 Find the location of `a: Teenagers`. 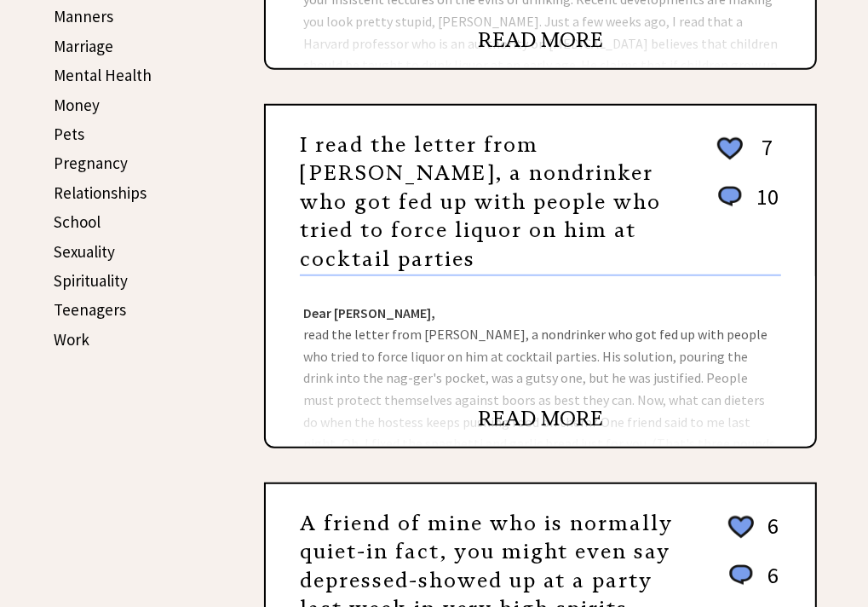

a: Teenagers is located at coordinates (90, 309).